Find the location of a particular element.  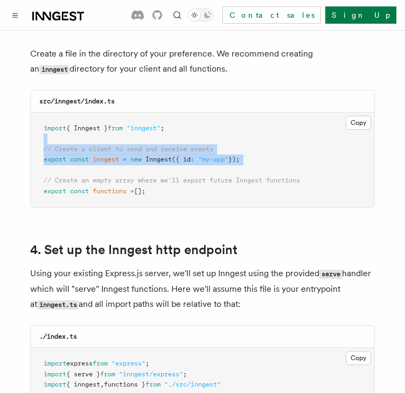

span: // Create a client to send and receive events is located at coordinates (128, 149).